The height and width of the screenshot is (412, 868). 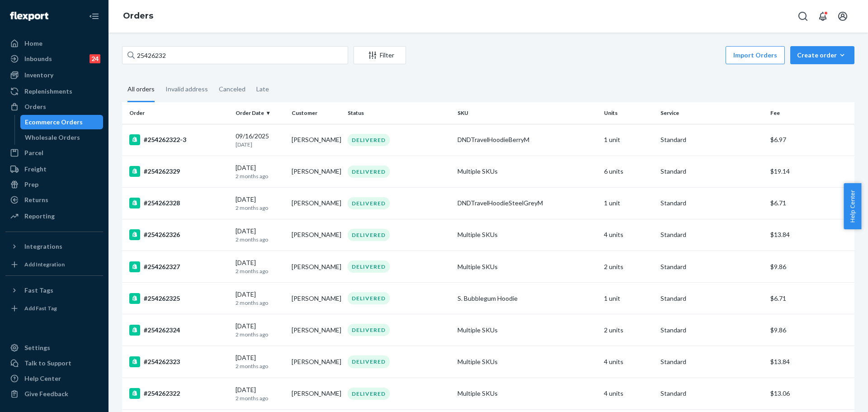 I want to click on div: Help Center, so click(x=42, y=378).